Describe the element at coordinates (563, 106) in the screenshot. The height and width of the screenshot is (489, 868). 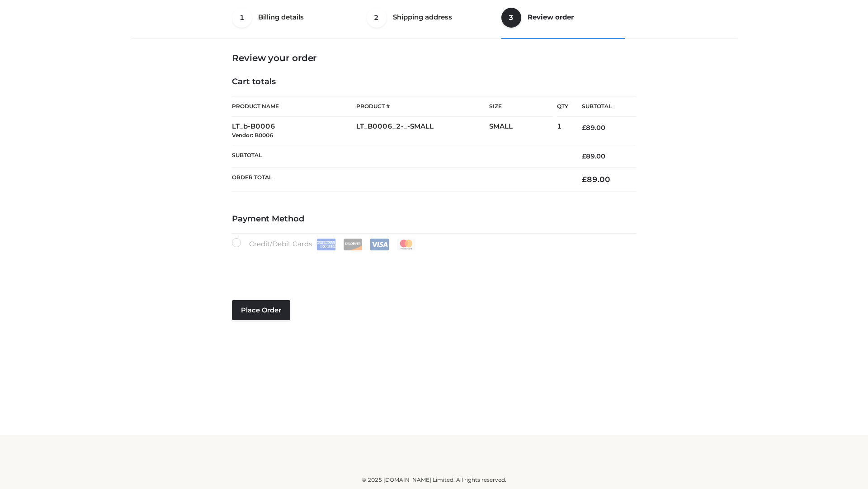
I see `th: Qty` at that location.